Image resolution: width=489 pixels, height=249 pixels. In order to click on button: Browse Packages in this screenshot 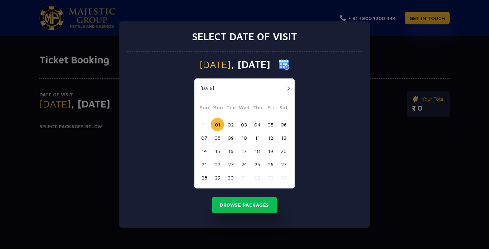, I will do `click(245, 205)`.